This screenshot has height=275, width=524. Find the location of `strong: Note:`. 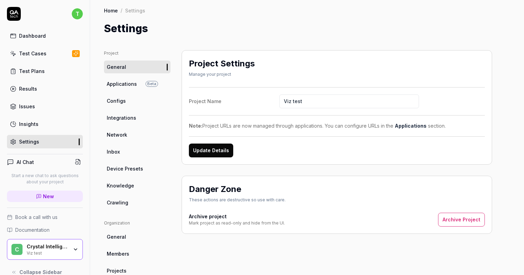

strong: Note: is located at coordinates (195, 126).